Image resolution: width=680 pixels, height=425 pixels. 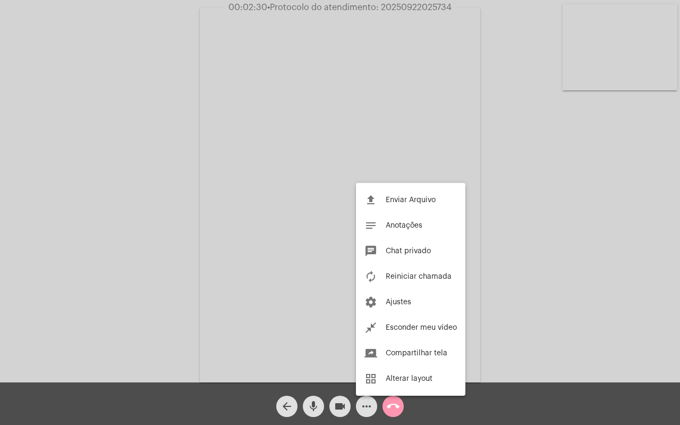 I want to click on mat-icon: grid_view, so click(x=371, y=378).